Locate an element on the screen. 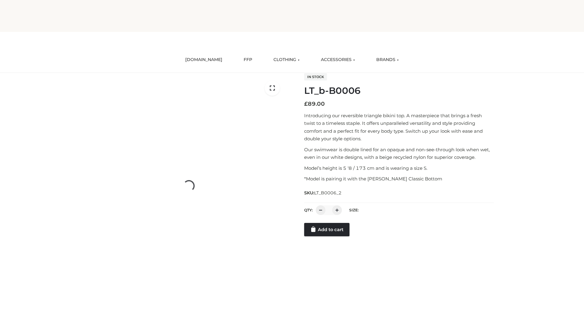 This screenshot has height=328, width=584. p: Introducing our reversible triangle bikini top. A masterpiece that brings a fresh twist to a time... is located at coordinates (398, 127).